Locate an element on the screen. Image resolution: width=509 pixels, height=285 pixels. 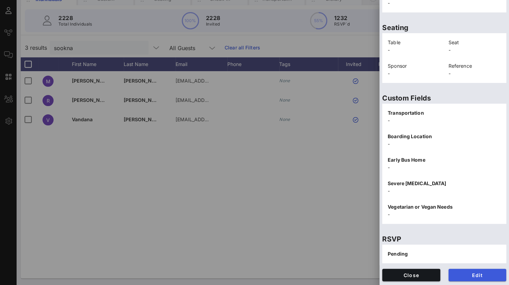
span: Close is located at coordinates (411, 275).